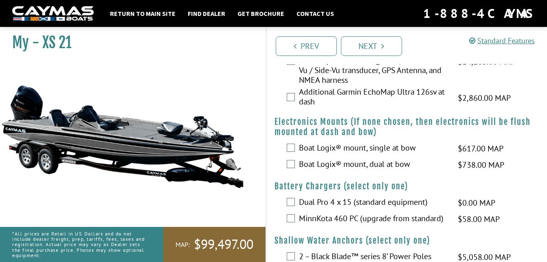 Image resolution: width=547 pixels, height=262 pixels. I want to click on label: Dual Pro 4 x 15 (standard equipment), so click(374, 203).